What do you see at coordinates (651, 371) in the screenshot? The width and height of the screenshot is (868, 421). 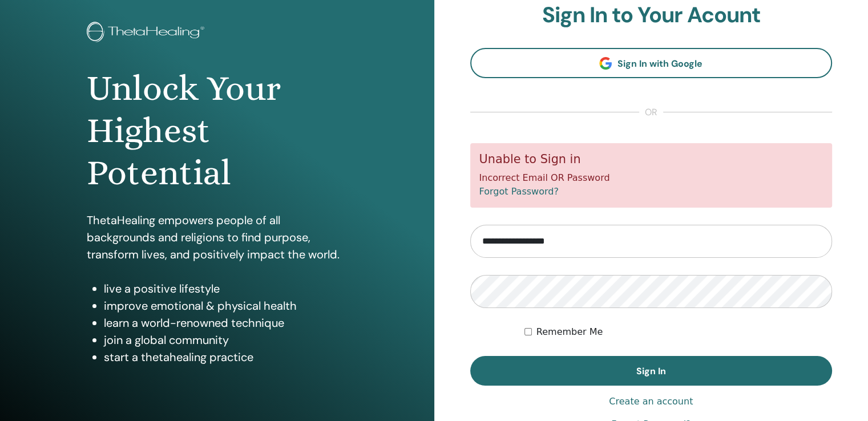 I see `button: Sign In` at bounding box center [651, 371].